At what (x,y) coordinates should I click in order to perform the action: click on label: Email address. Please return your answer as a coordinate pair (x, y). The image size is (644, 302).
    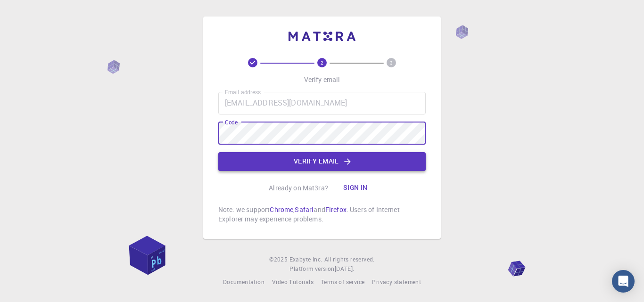
    Looking at the image, I should click on (243, 92).